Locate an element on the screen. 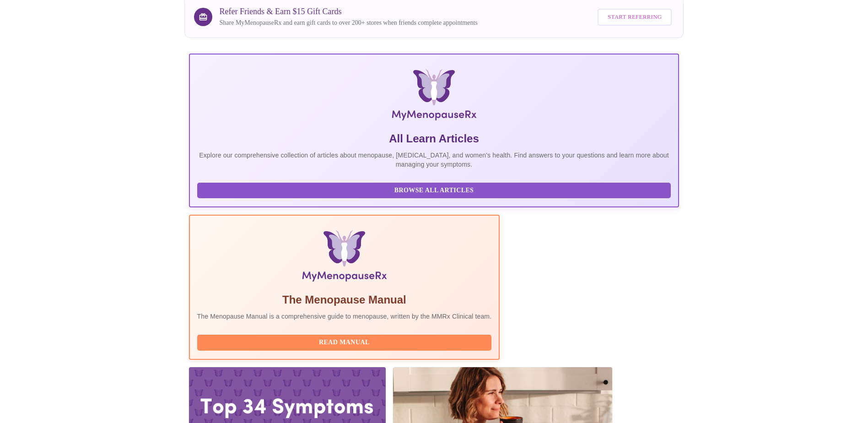 Image resolution: width=868 pixels, height=423 pixels. p: Share MyMenopauseRx and earn gift cards to over 200+ stores when friends complete appointments is located at coordinates (349, 23).